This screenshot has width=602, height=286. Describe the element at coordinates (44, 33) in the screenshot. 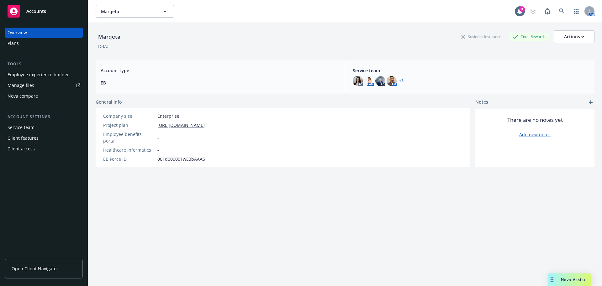

I see `a: Overview` at that location.